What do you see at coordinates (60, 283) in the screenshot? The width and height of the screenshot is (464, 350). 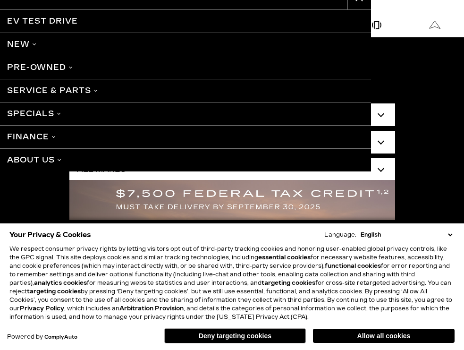 I see `strong: analytics cookies` at bounding box center [60, 283].